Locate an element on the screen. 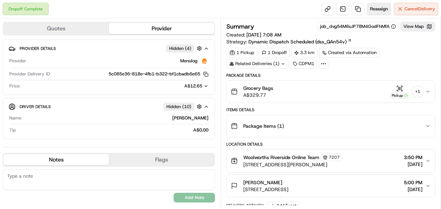 Image resolution: width=441 pixels, height=209 pixels. span: Price is located at coordinates (14, 86).